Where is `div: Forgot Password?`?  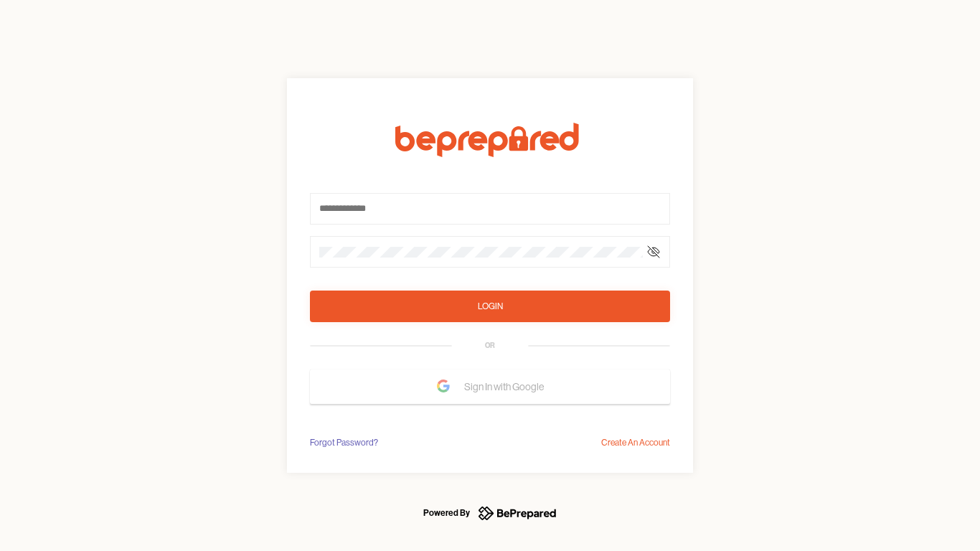
div: Forgot Password? is located at coordinates (344, 443).